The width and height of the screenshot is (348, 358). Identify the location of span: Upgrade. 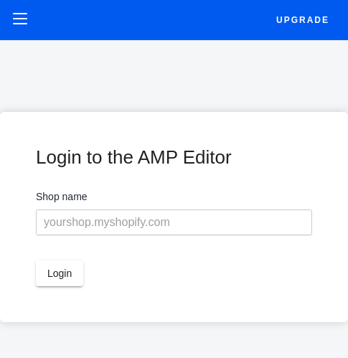
(303, 20).